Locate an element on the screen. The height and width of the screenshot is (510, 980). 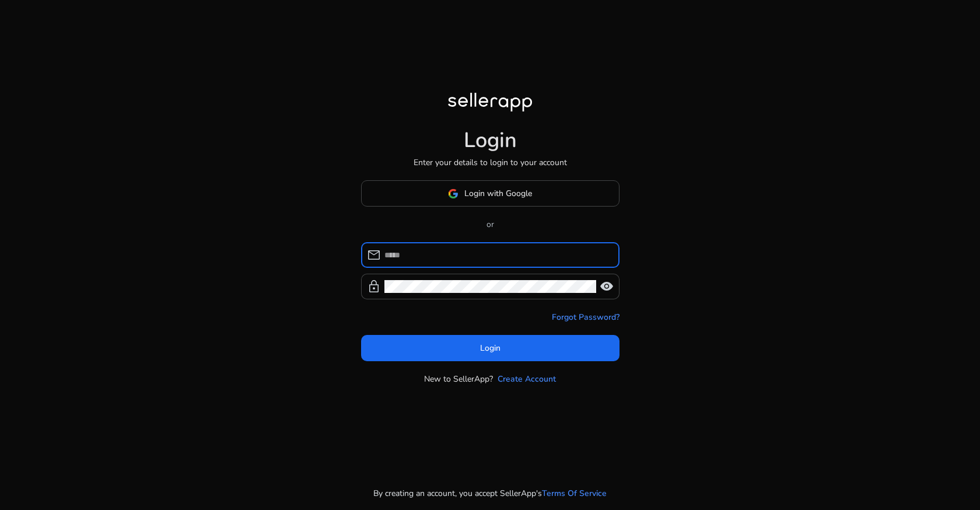
span: visibility is located at coordinates (607, 286).